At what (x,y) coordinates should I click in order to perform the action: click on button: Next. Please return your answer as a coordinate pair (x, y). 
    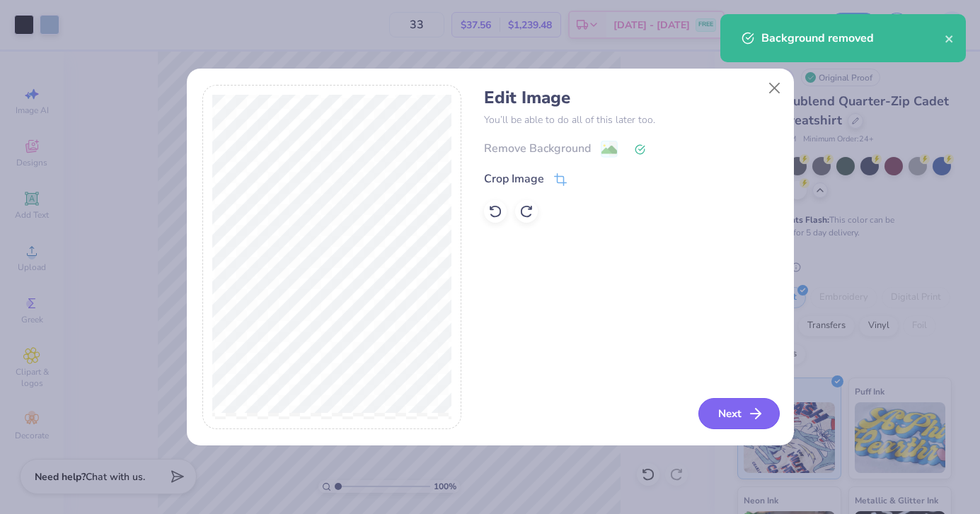
    Looking at the image, I should click on (738, 413).